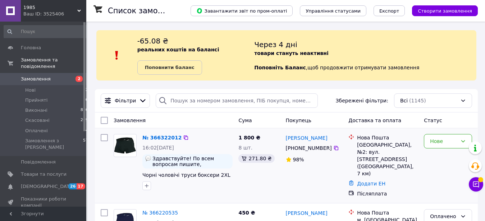  I want to click on b: реальних коштів на балансі, so click(178, 50).